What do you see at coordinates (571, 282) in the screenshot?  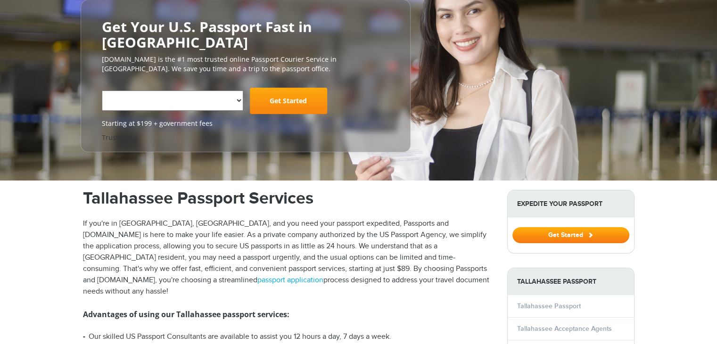 I see `strong: Tallahassee Passport` at bounding box center [571, 282].